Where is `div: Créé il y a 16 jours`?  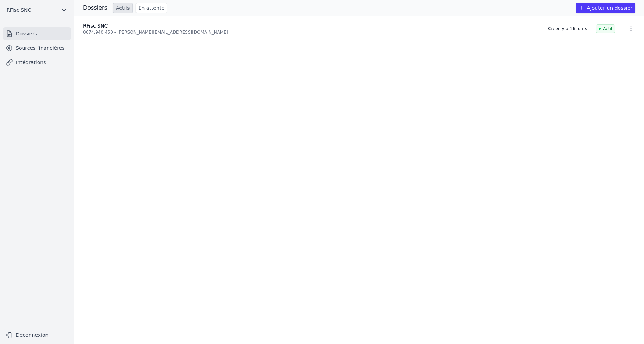
div: Créé il y a 16 jours is located at coordinates (567, 28).